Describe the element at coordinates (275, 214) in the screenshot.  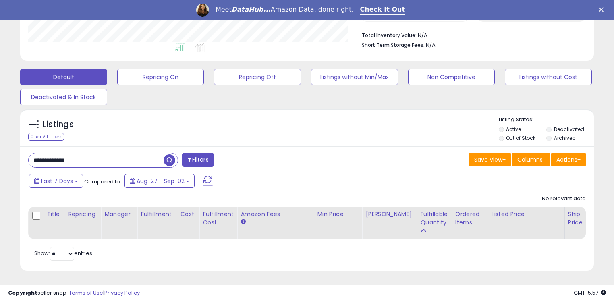
I see `div: Amazon Fees` at that location.